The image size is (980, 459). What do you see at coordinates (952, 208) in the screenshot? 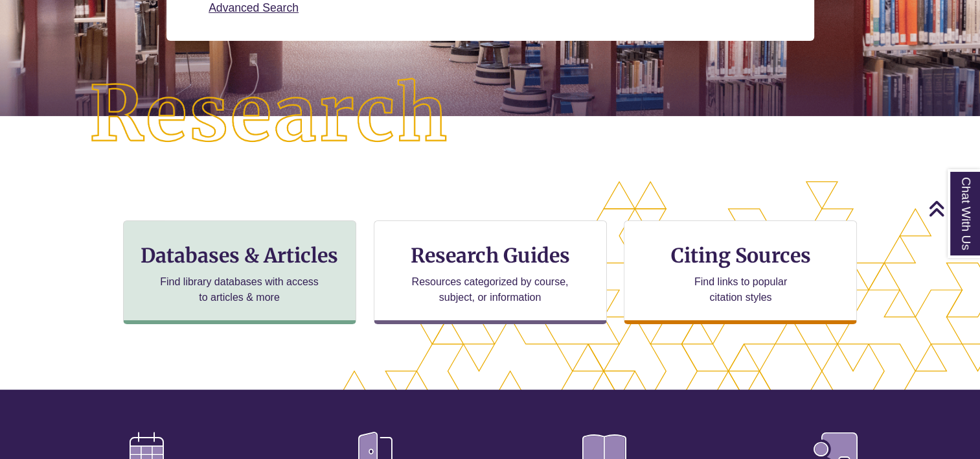
I see `a: Back to Top` at bounding box center [952, 208].